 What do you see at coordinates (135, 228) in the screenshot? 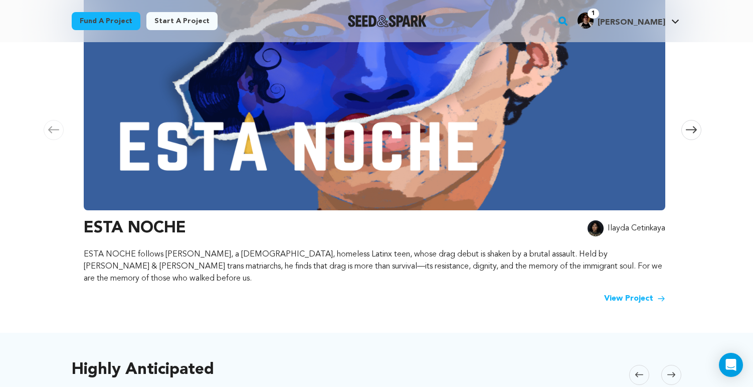
I see `h3: ESTA NOCHE` at bounding box center [135, 228].